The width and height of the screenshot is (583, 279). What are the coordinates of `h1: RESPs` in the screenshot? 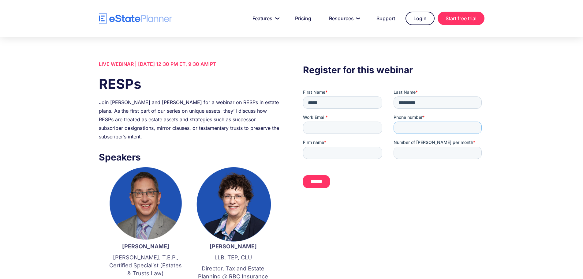 It's located at (189, 84).